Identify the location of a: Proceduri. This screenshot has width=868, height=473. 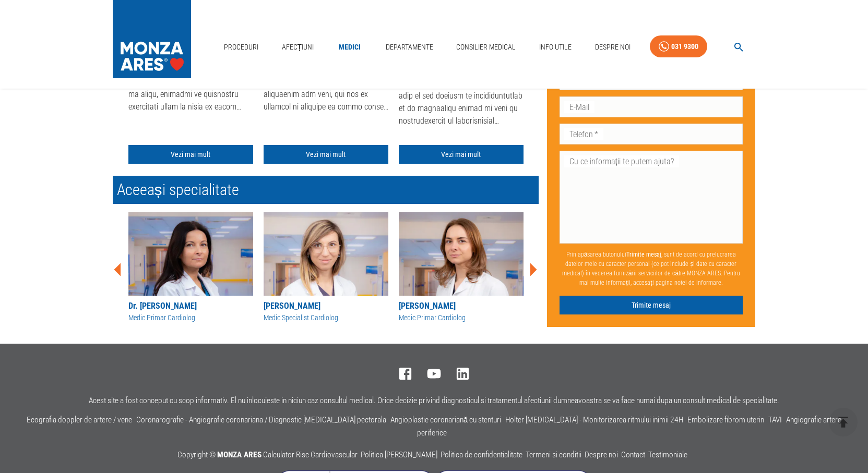
(241, 47).